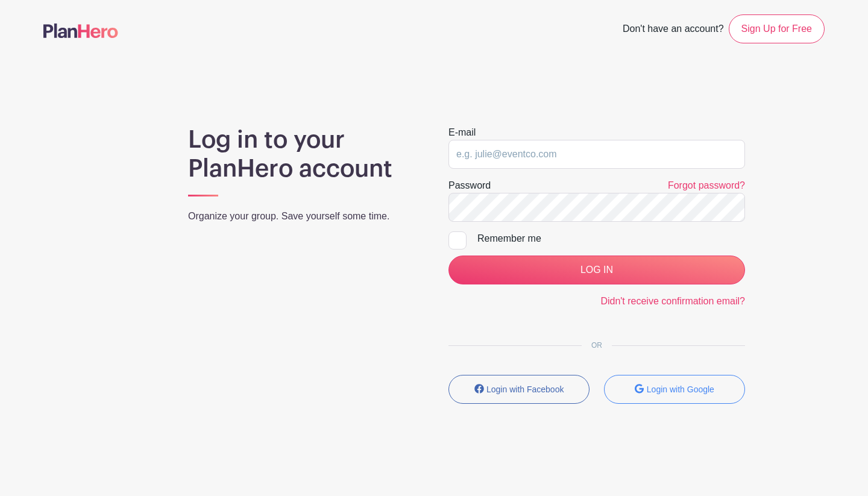  What do you see at coordinates (706, 185) in the screenshot?
I see `a: Forgot password?` at bounding box center [706, 185].